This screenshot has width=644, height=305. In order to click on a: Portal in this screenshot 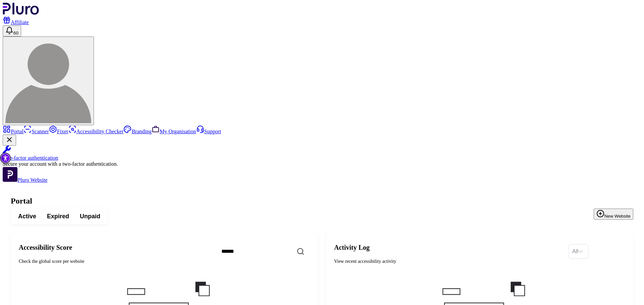, I will do `click(13, 132)`.